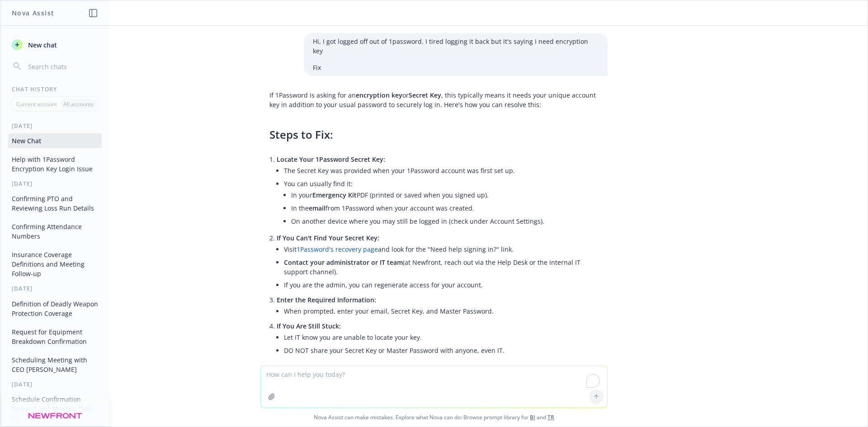 The image size is (868, 427). Describe the element at coordinates (54, 141) in the screenshot. I see `button: New Chat` at that location.